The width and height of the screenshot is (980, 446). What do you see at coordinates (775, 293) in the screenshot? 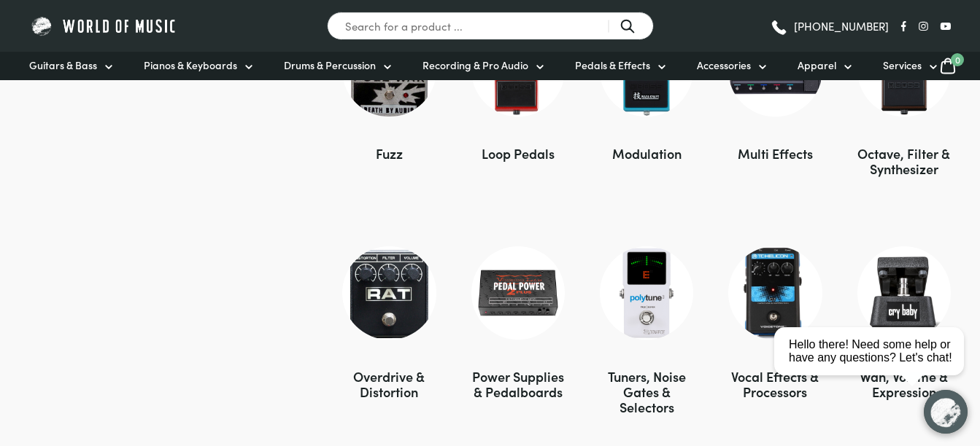
I see `img: Vocal Effects & Processors category` at bounding box center [775, 293].